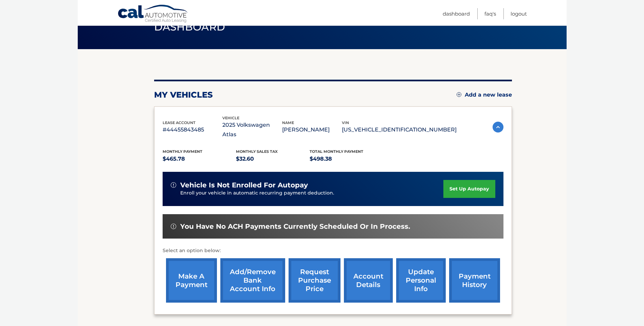 The image size is (644, 326). Describe the element at coordinates (252, 130) in the screenshot. I see `p: 2025 Volkswagen Atlas` at that location.